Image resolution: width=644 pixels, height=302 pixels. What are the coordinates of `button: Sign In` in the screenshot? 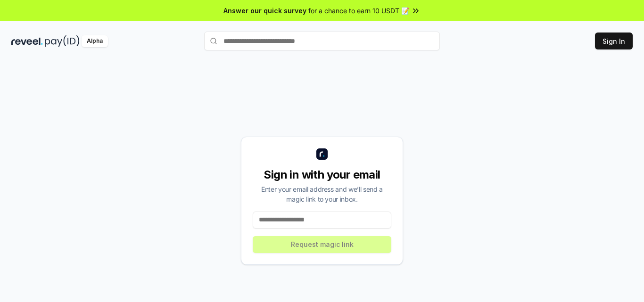 It's located at (614, 41).